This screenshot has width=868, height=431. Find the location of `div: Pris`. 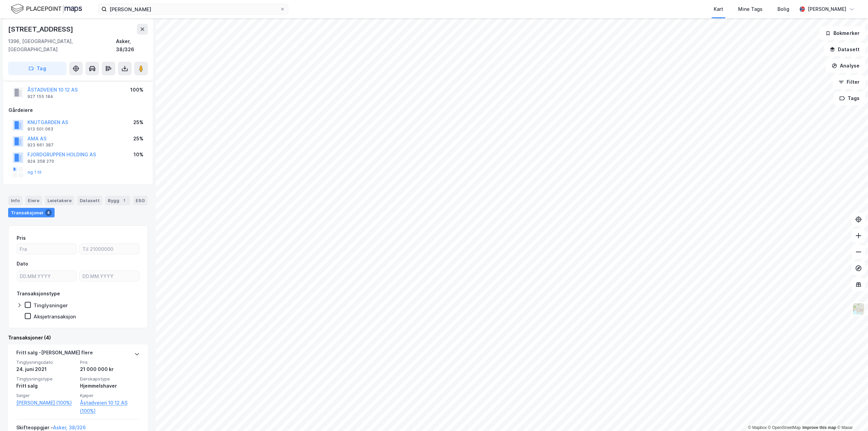

div: Pris is located at coordinates (21, 238).